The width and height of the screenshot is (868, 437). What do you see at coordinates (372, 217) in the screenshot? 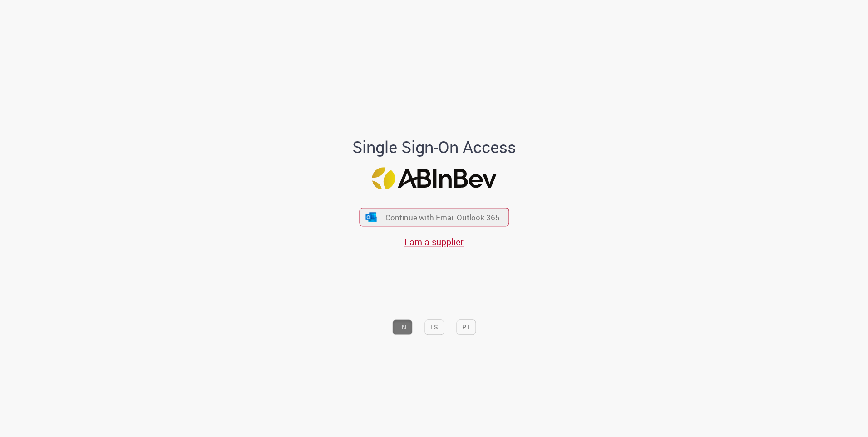
I see `img: ícone Azure/Microsoft 360` at bounding box center [372, 217].